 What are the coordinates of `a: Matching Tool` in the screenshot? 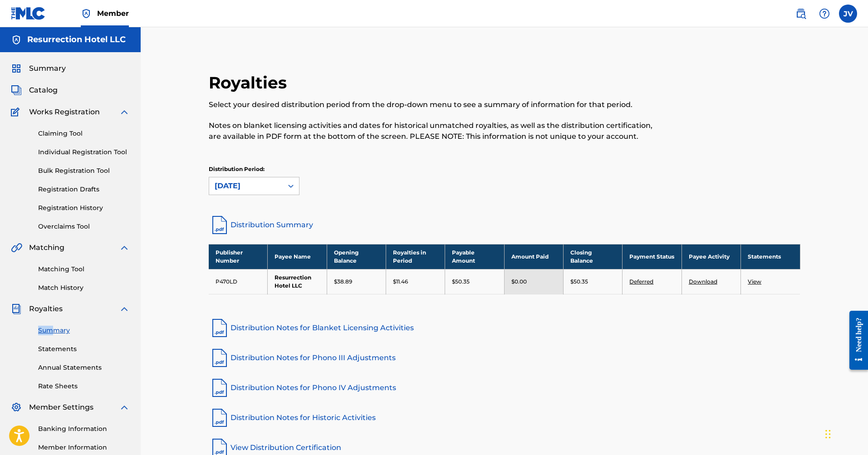 It's located at (84, 269).